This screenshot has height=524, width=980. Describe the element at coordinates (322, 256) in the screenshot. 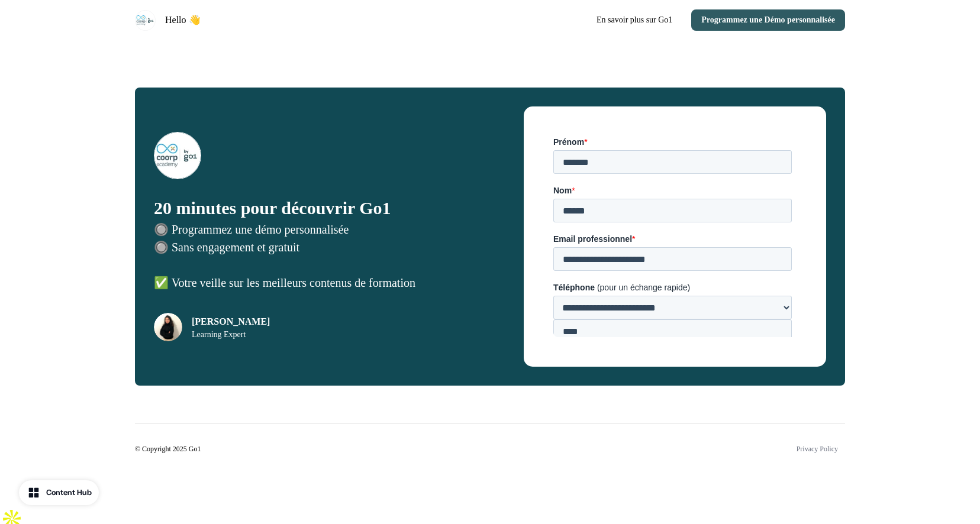

I see `p: 🔘 Programmez une démo personnalisée 🔘 Sans engagement et gratuit ✅ Votre veille sur les meilleurs...` at that location.